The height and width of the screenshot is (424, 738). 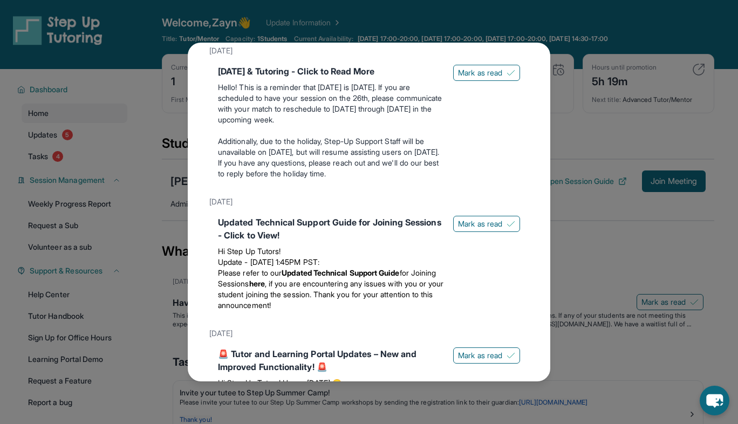 I want to click on button: chat-button, so click(x=714, y=400).